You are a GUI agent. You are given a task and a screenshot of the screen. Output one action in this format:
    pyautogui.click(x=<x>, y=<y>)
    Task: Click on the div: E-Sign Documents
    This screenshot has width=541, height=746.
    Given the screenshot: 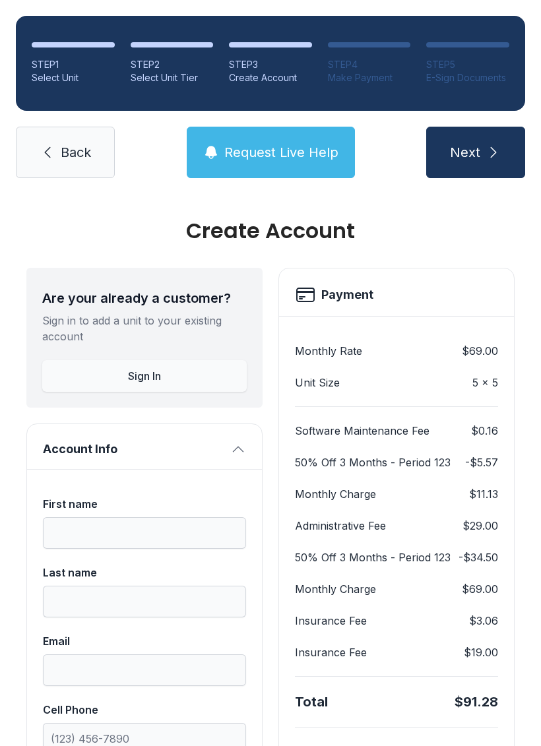 What is the action you would take?
    pyautogui.click(x=468, y=78)
    